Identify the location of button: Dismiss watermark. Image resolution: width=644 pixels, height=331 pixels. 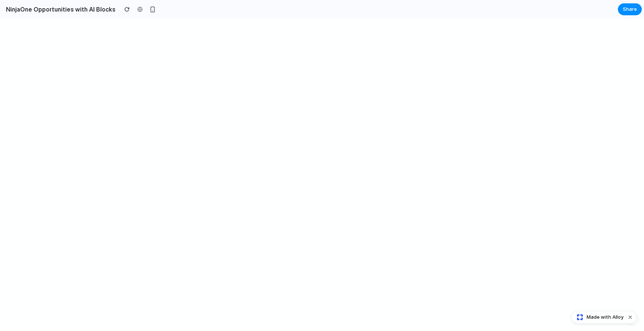
(630, 317).